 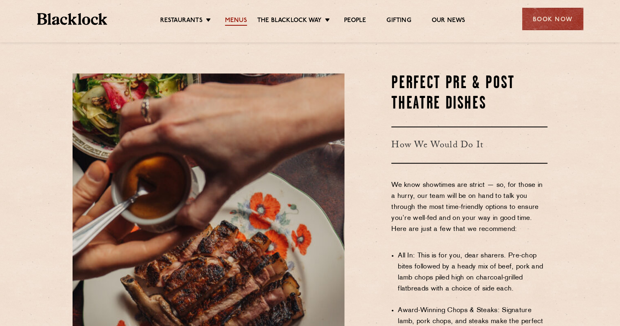 What do you see at coordinates (448, 21) in the screenshot?
I see `a: Our News` at bounding box center [448, 21].